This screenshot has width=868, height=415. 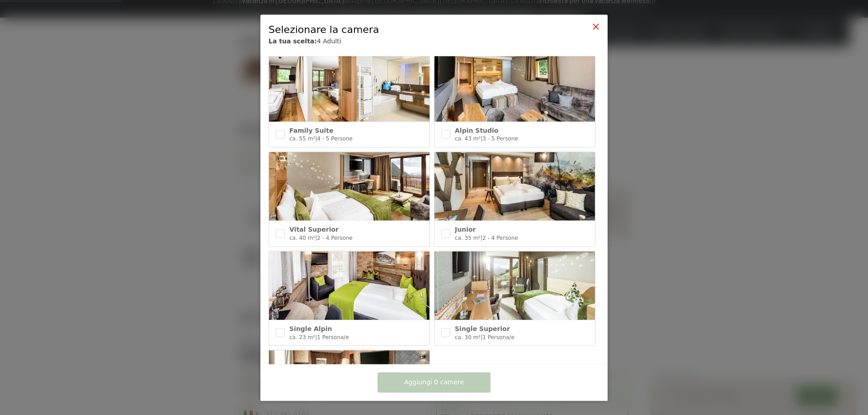 I want to click on b: La tua scelta:, so click(x=292, y=41).